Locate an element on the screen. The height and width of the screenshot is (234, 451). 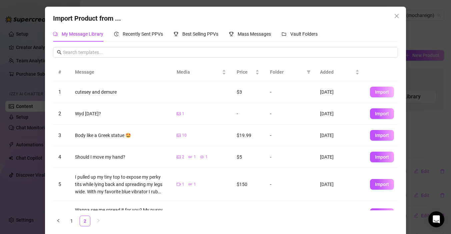
span: comment is located at coordinates (55, 34).